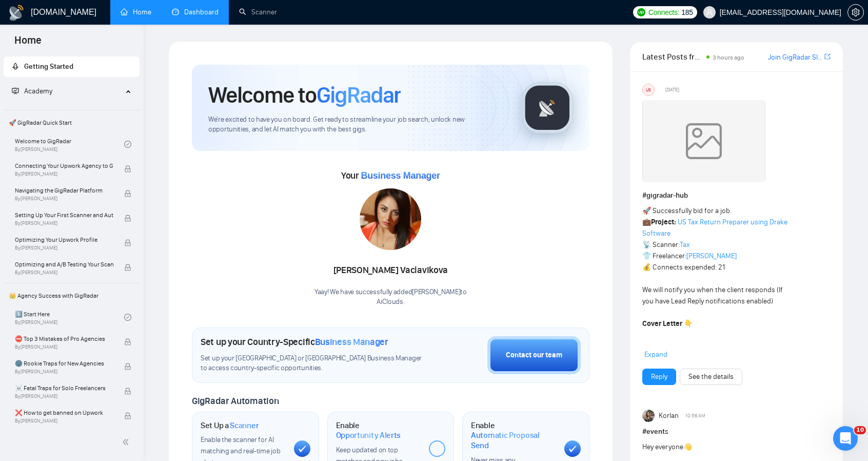 The image size is (868, 461). Describe the element at coordinates (294, 342) in the screenshot. I see `h1: Set up your Country-Specific` at that location.